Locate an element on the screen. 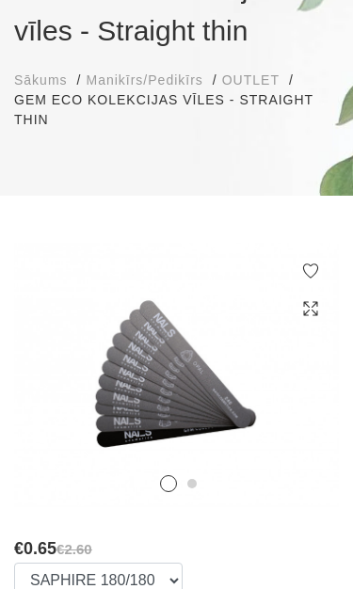 The height and width of the screenshot is (589, 353). s: €2.60 is located at coordinates (74, 549).